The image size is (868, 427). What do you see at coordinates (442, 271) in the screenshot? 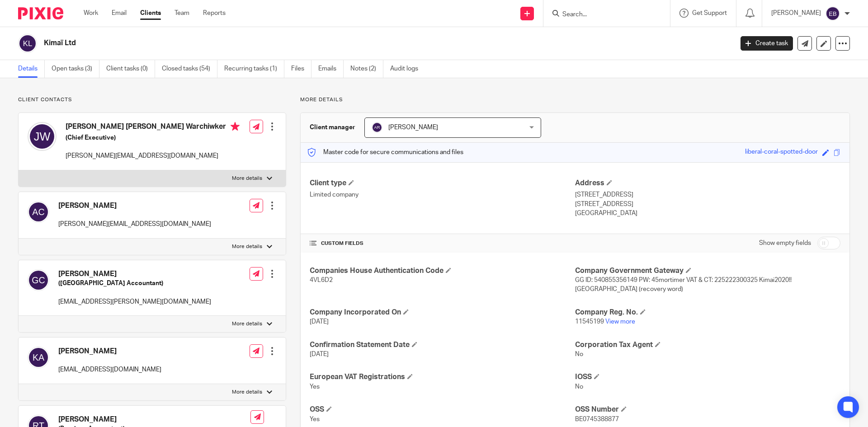
I see `h4: Companies House Authentication Code` at bounding box center [442, 271].